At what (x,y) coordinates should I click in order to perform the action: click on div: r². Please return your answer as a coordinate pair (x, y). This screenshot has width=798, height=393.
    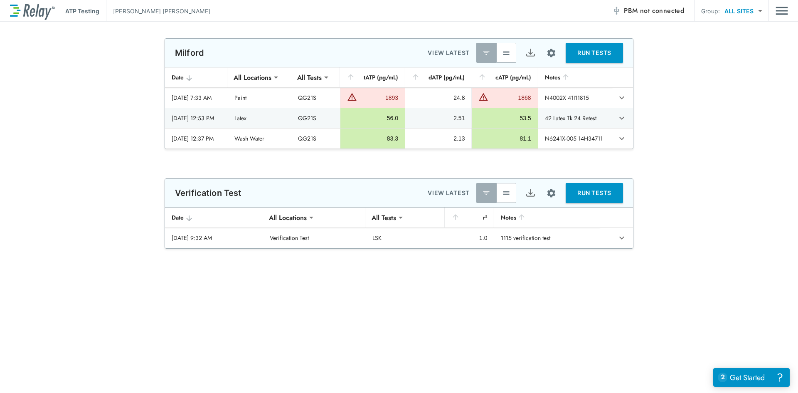
    Looking at the image, I should click on (469, 217).